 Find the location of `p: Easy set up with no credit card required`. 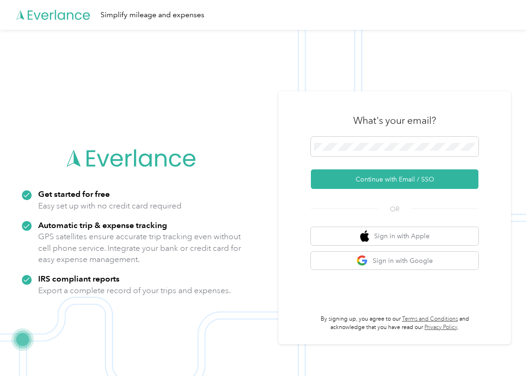

p: Easy set up with no credit card required is located at coordinates (110, 206).